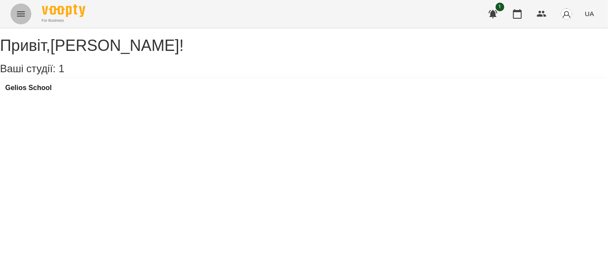 The width and height of the screenshot is (608, 278). I want to click on img: avatar_s.png, so click(567, 14).